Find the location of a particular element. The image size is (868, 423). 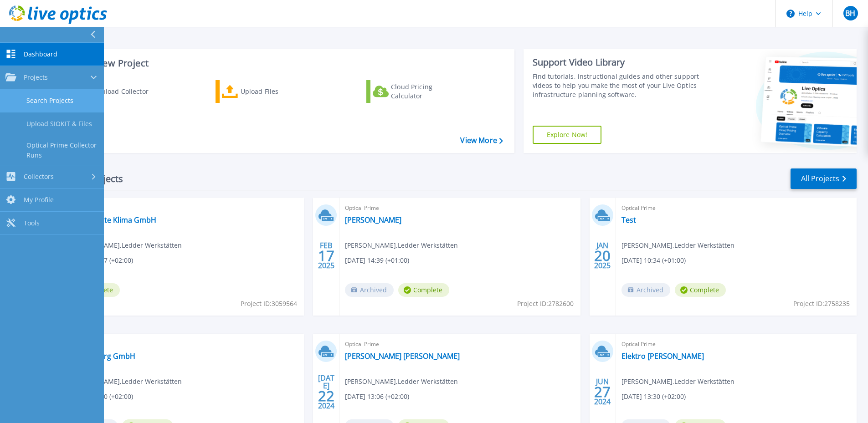

div: Support Video Library is located at coordinates (618, 62).